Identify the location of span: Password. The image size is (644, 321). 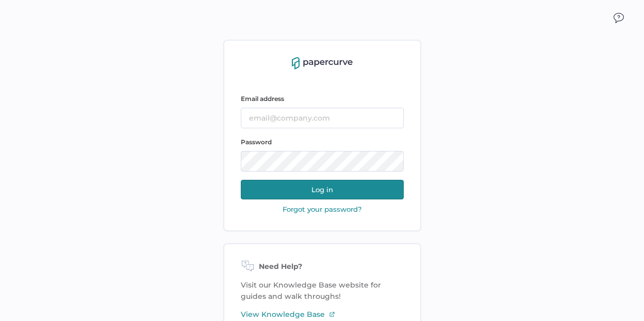
(256, 142).